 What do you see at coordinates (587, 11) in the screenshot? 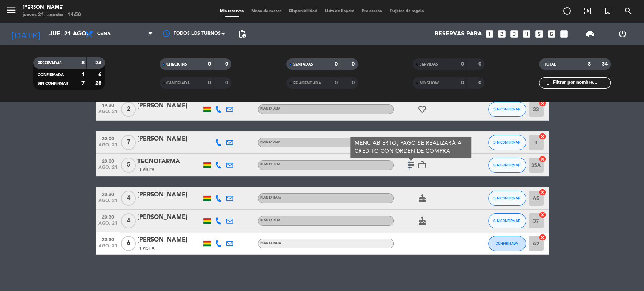
I see `span: WALK IN` at bounding box center [587, 11].